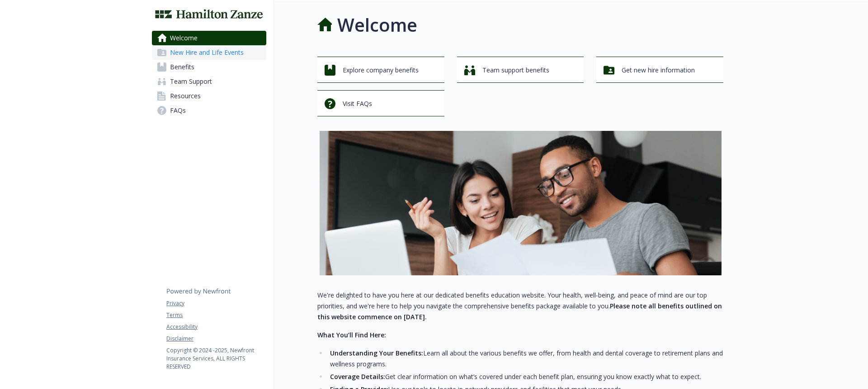  Describe the element at coordinates (209, 38) in the screenshot. I see `a: Welcome` at that location.